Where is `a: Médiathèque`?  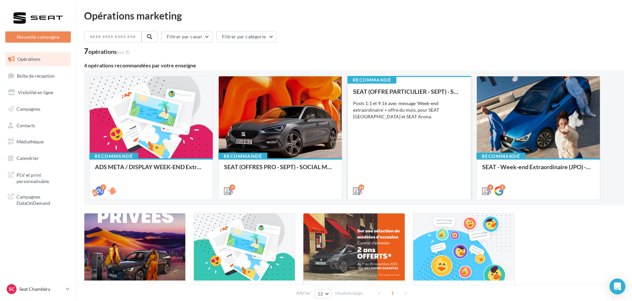
a: Médiathèque is located at coordinates (38, 142).